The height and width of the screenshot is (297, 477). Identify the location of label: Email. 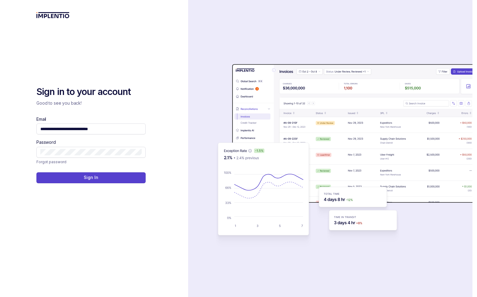
(41, 119).